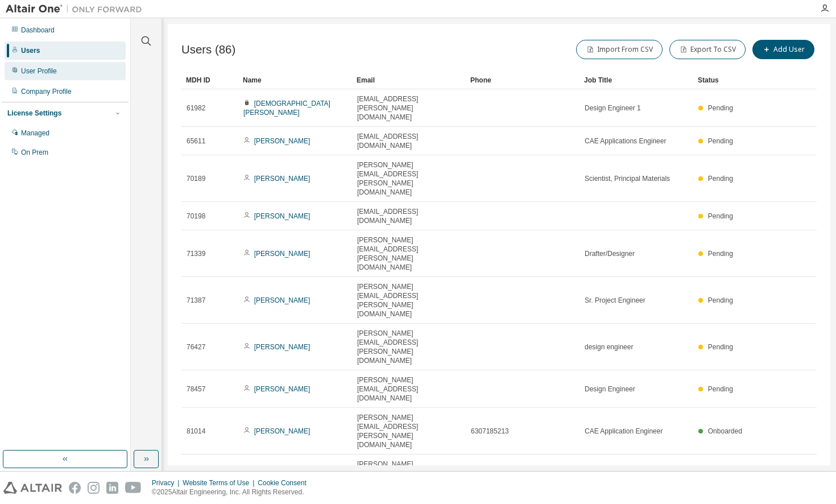 Image resolution: width=836 pixels, height=504 pixels. I want to click on img: facebook.svg, so click(74, 487).